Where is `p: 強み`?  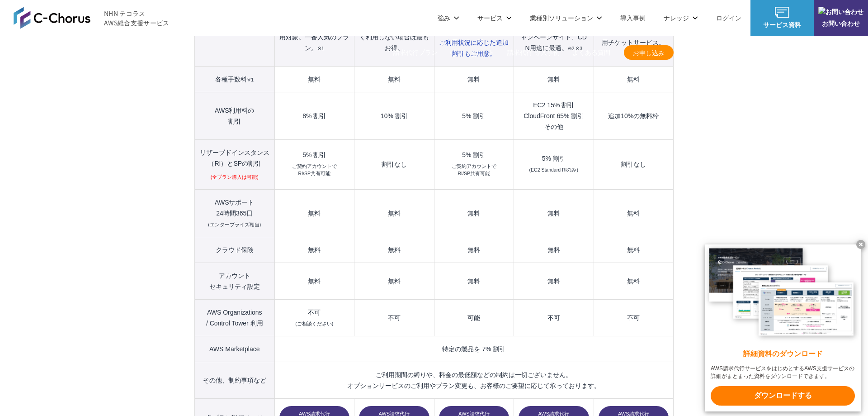
p: 強み is located at coordinates (448, 18).